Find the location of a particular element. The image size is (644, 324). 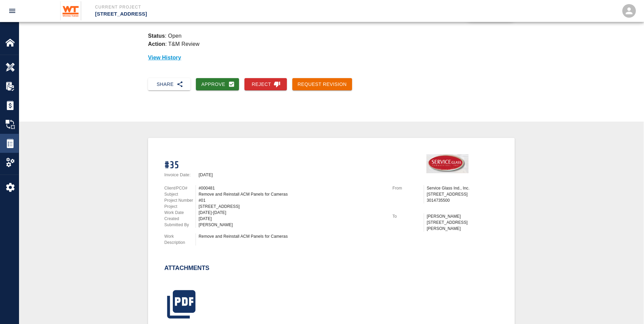

div: Chat Widget is located at coordinates (627, 308).